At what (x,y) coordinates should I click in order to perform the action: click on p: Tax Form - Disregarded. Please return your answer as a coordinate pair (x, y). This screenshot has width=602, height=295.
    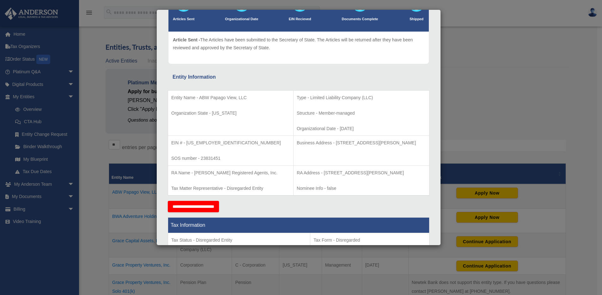
    Looking at the image, I should click on (369, 240).